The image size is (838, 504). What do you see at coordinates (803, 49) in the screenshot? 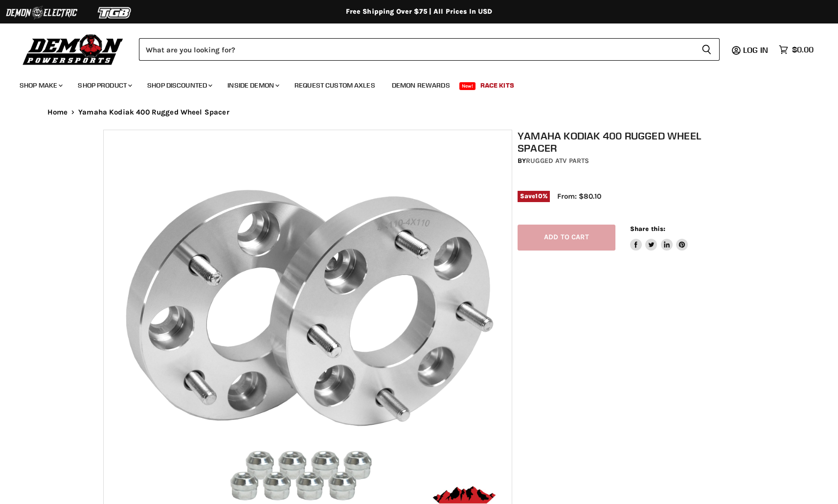
I see `span: $0.00` at bounding box center [803, 49].